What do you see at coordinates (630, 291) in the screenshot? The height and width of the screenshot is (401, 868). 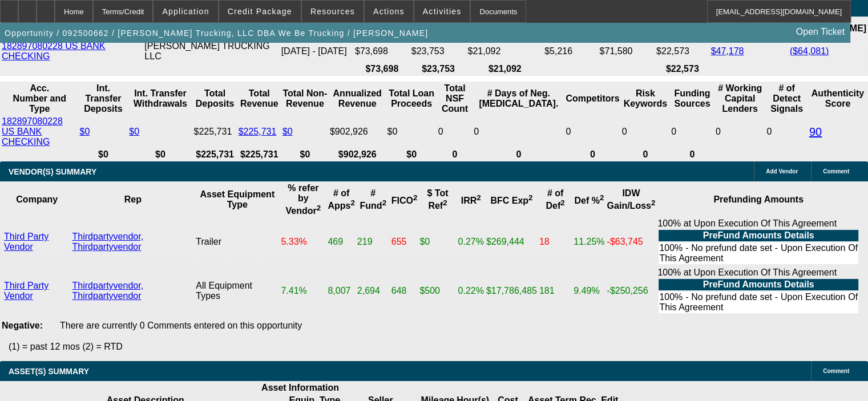 I see `td: -$250,256` at bounding box center [630, 291].